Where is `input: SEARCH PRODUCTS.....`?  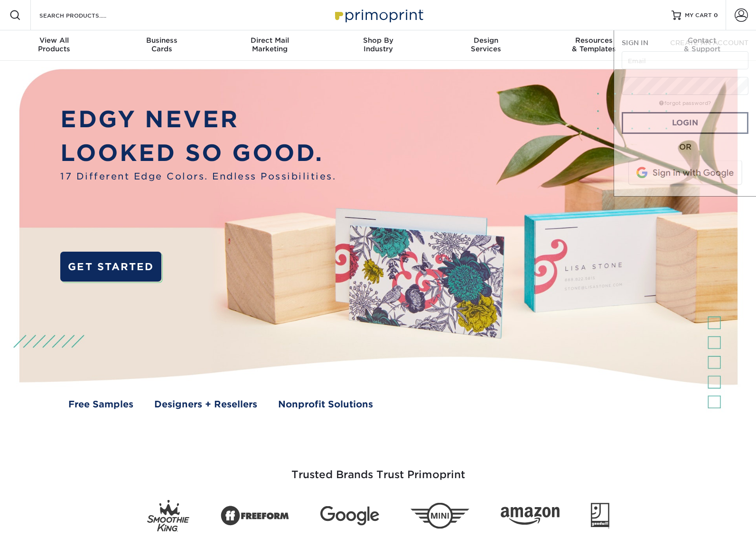 input: SEARCH PRODUCTS..... is located at coordinates (85, 15).